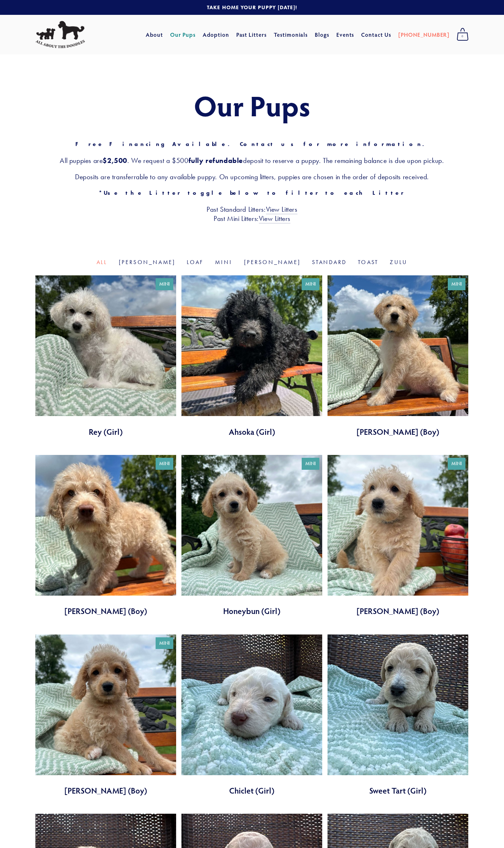  Describe the element at coordinates (462, 36) in the screenshot. I see `span: 0` at that location.